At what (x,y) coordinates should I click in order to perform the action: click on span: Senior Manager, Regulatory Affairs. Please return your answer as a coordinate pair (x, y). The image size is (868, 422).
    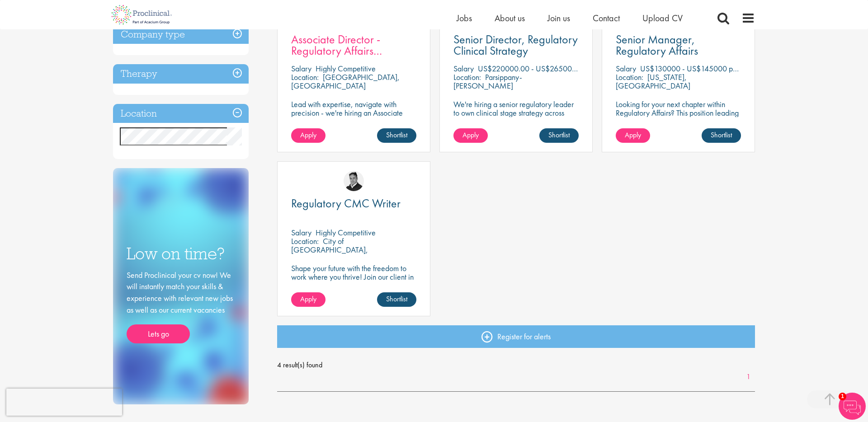
    Looking at the image, I should click on (657, 45).